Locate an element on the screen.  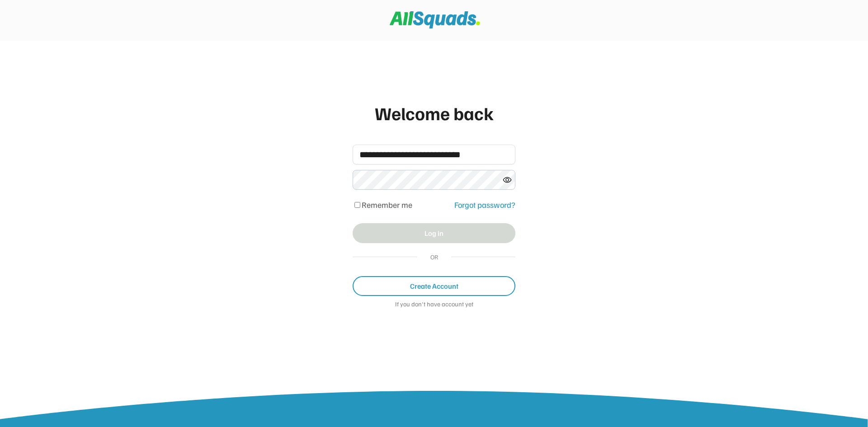
img: Squad%20Logo.svg is located at coordinates (434, 20).